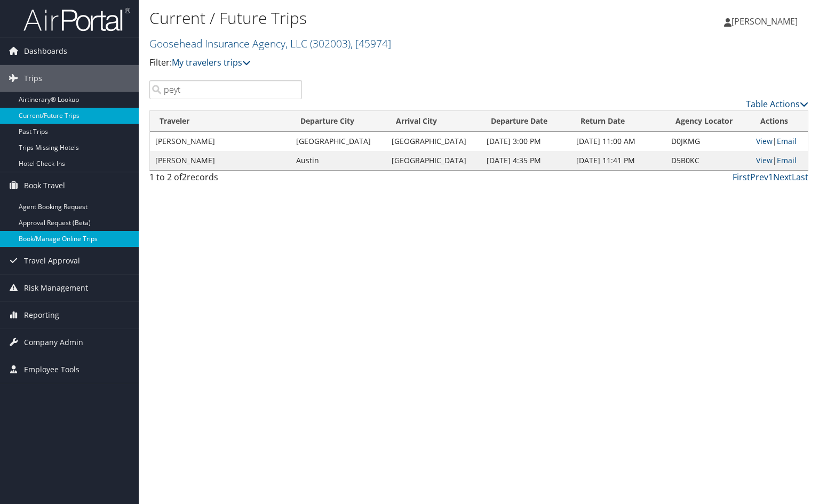  Describe the element at coordinates (42, 315) in the screenshot. I see `span: Reporting` at that location.